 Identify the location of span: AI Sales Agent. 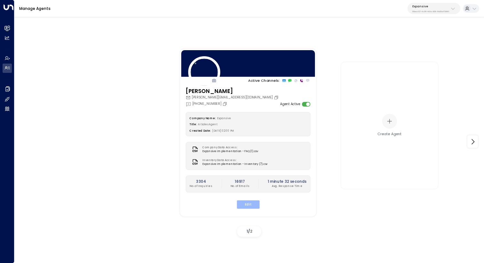
(207, 125).